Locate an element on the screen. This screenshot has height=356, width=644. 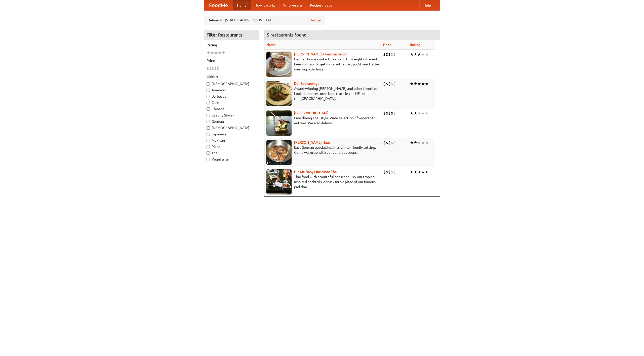
input: Pizza is located at coordinates (208, 147).